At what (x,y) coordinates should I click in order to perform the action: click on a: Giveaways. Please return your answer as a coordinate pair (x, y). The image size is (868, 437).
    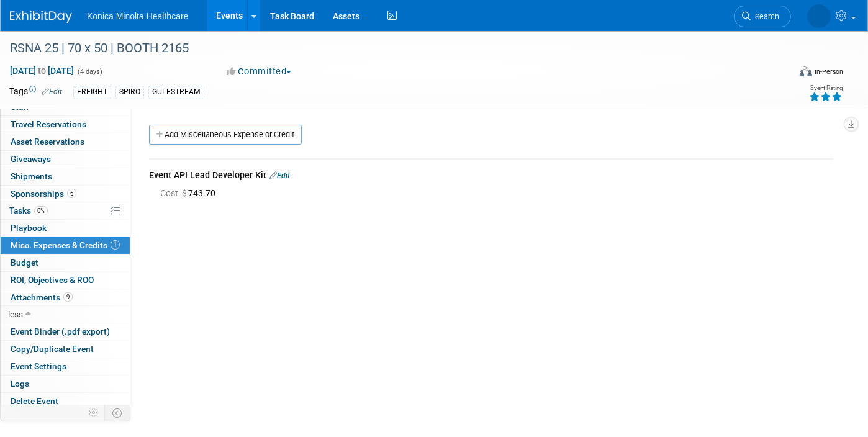
    Looking at the image, I should click on (65, 159).